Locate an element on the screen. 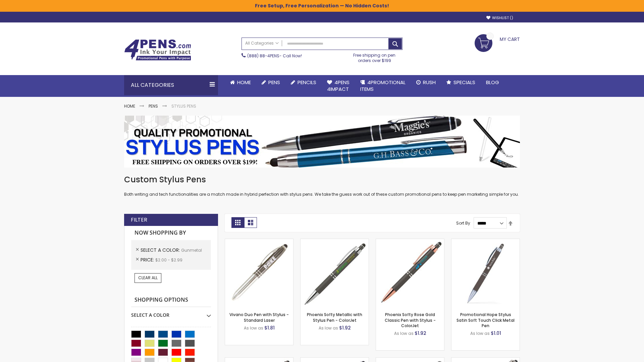  h1: Custom Stylus Pens is located at coordinates (322, 180).